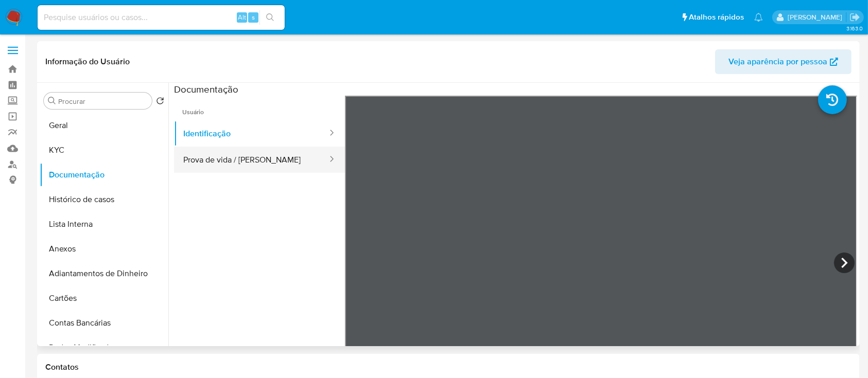  What do you see at coordinates (104, 323) in the screenshot?
I see `button: Contas Bancárias` at bounding box center [104, 323].